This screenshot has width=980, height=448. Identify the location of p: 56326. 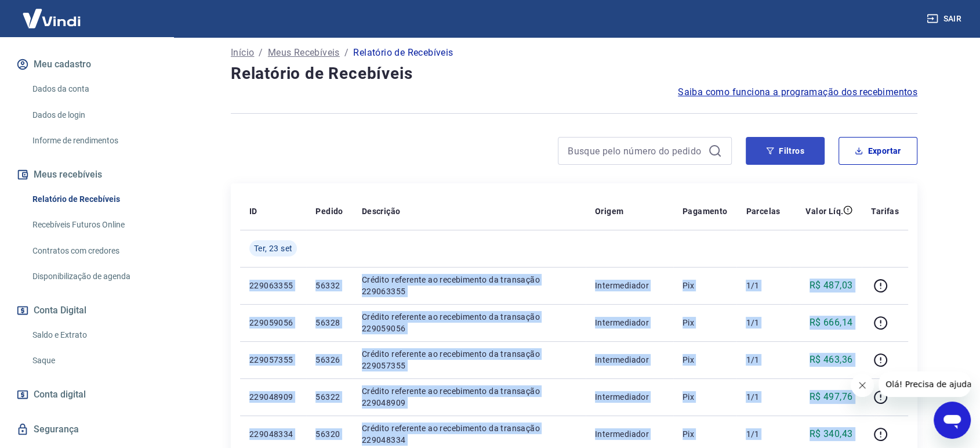
(329, 360).